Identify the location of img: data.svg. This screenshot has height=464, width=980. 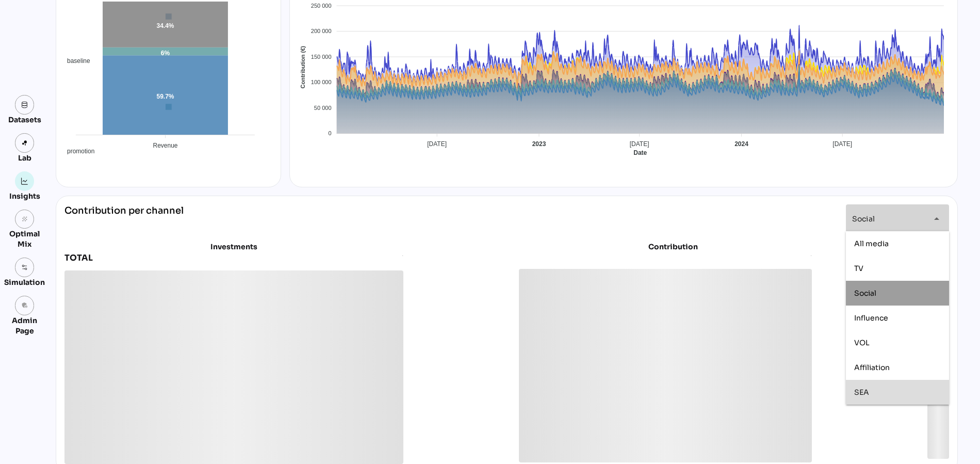
(24, 105).